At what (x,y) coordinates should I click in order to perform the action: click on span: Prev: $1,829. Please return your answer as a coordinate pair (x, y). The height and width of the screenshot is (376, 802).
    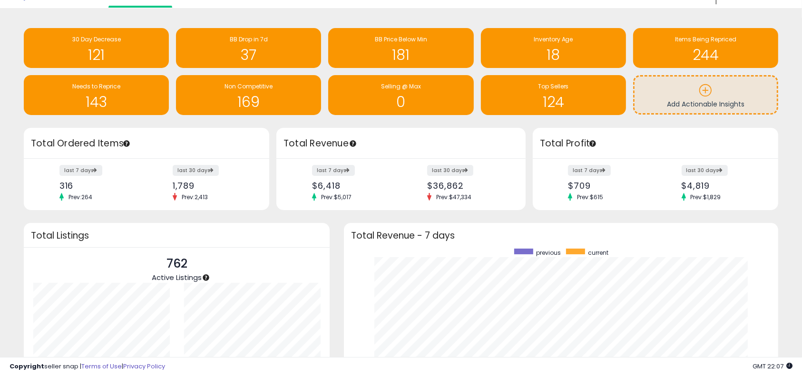
    Looking at the image, I should click on (706, 197).